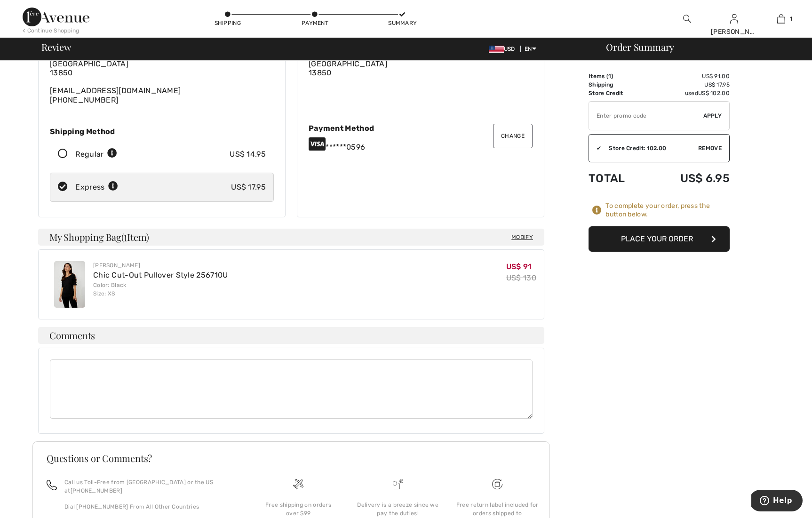 The image size is (812, 518). Describe the element at coordinates (618, 76) in the screenshot. I see `td: Items ( )` at that location.